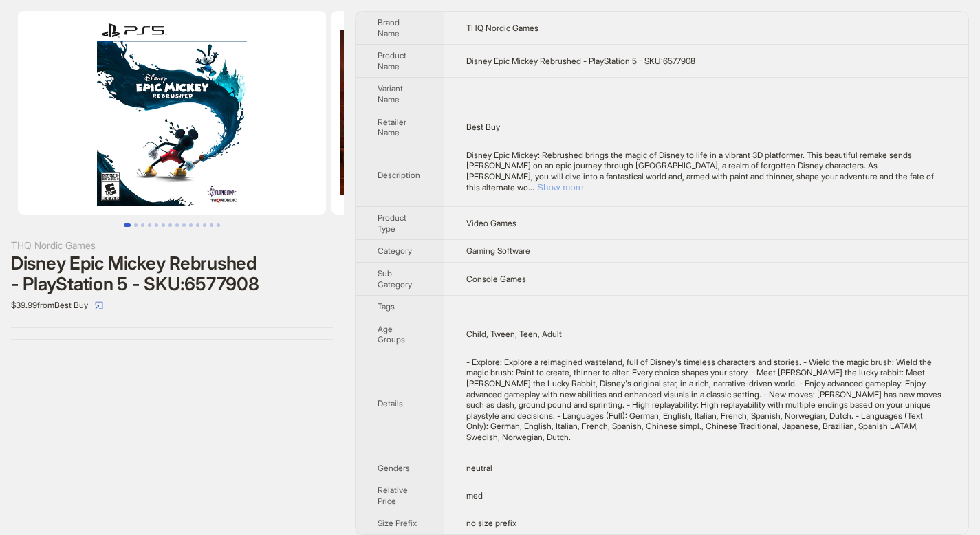 The image size is (980, 535). Describe the element at coordinates (177, 225) in the screenshot. I see `button: Go to slide 8` at that location.